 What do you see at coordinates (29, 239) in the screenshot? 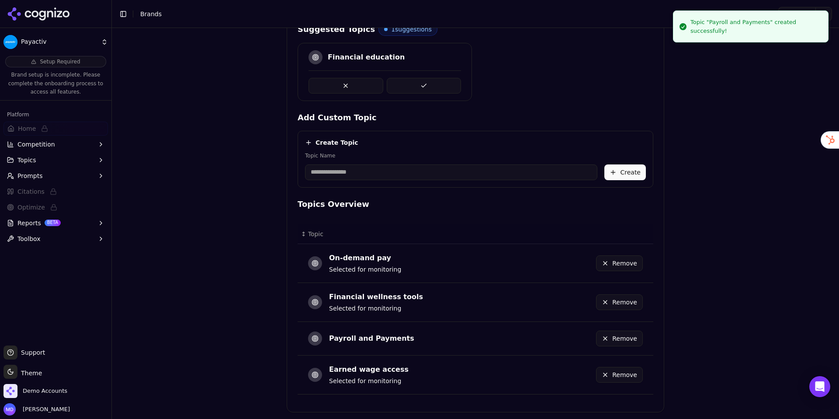
I see `span: Toolbox` at bounding box center [29, 239].